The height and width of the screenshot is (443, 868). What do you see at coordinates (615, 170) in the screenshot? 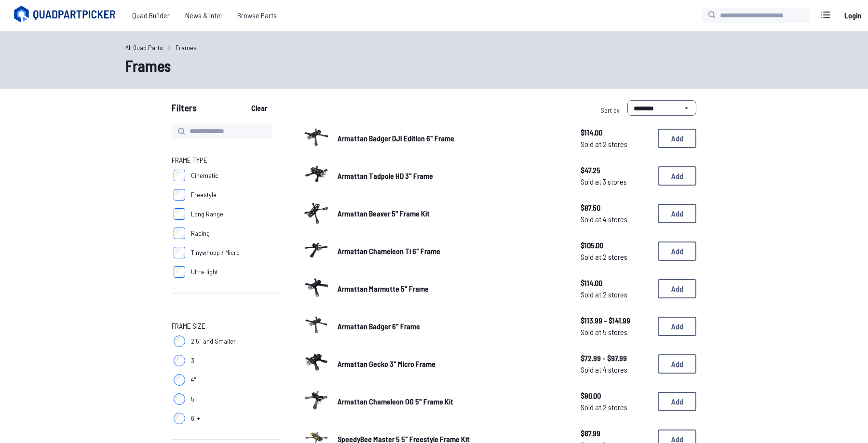
I see `span: $47.25` at bounding box center [615, 170].